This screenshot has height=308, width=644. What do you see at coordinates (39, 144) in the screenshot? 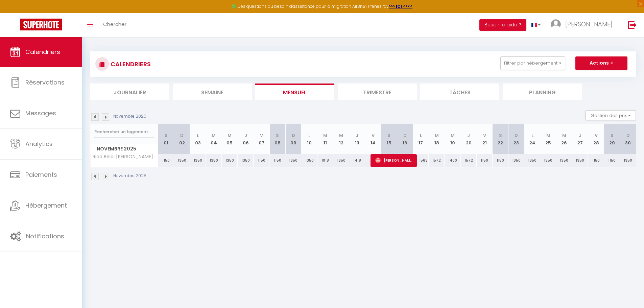
I see `span: Analytics` at bounding box center [39, 144].